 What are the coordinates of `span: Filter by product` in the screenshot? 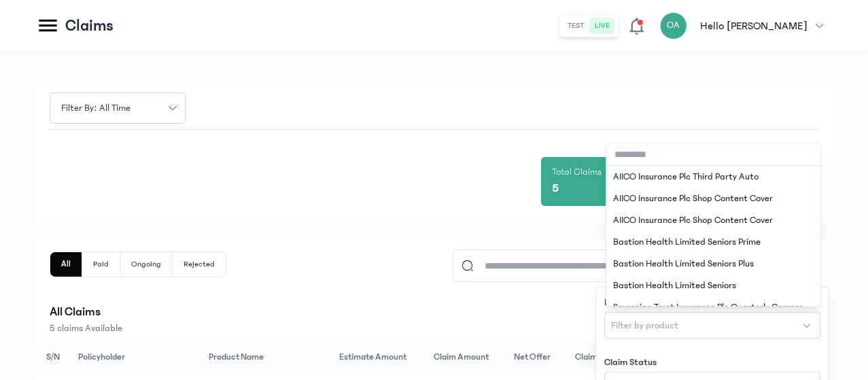 It's located at (645, 326).